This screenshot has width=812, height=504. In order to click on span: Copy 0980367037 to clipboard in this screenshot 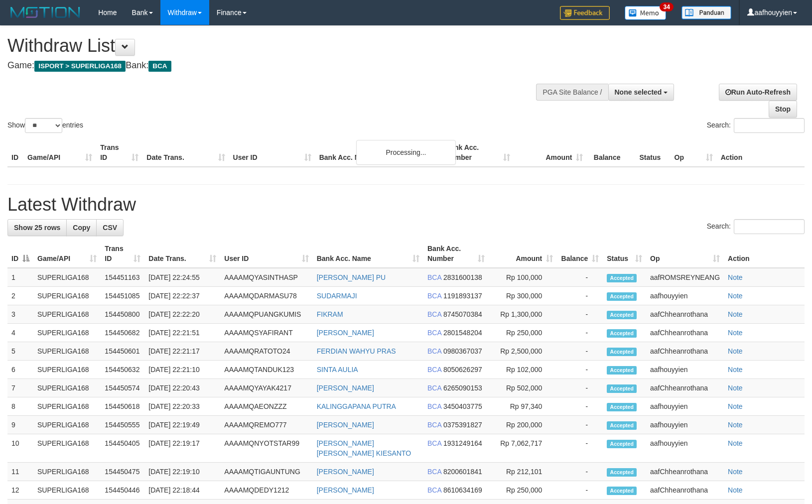, I will do `click(463, 351)`.